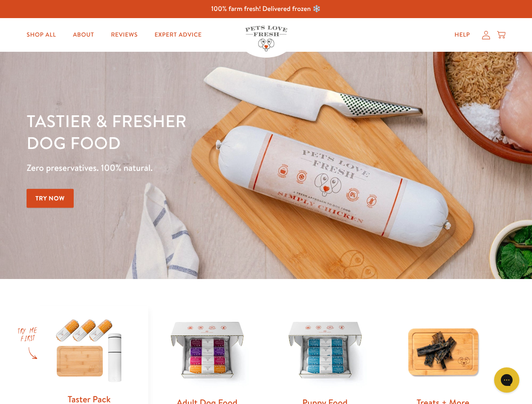 This screenshot has height=404, width=532. I want to click on a: Try Now, so click(50, 199).